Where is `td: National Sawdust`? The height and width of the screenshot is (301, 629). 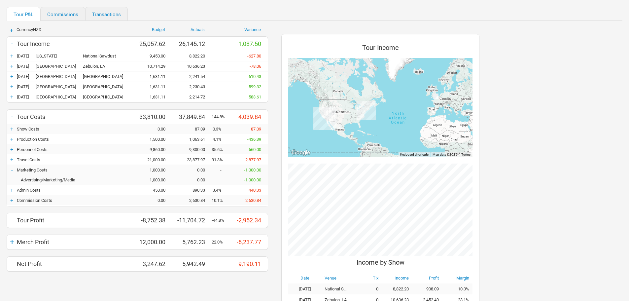
td: National Sawdust is located at coordinates (337, 289).